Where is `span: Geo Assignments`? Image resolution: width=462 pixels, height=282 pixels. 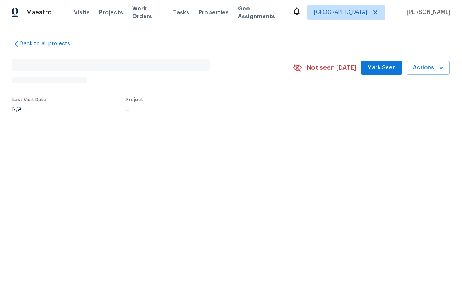 span: Geo Assignments is located at coordinates (261, 12).